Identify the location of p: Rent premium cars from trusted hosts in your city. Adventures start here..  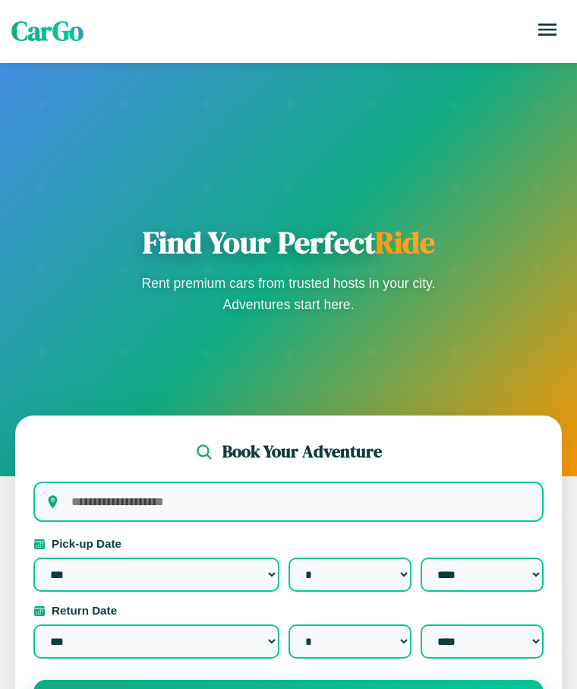
(289, 294).